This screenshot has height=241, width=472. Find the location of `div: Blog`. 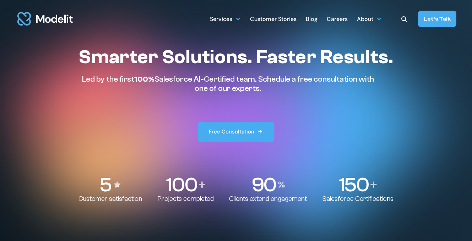

div: Blog is located at coordinates (312, 20).